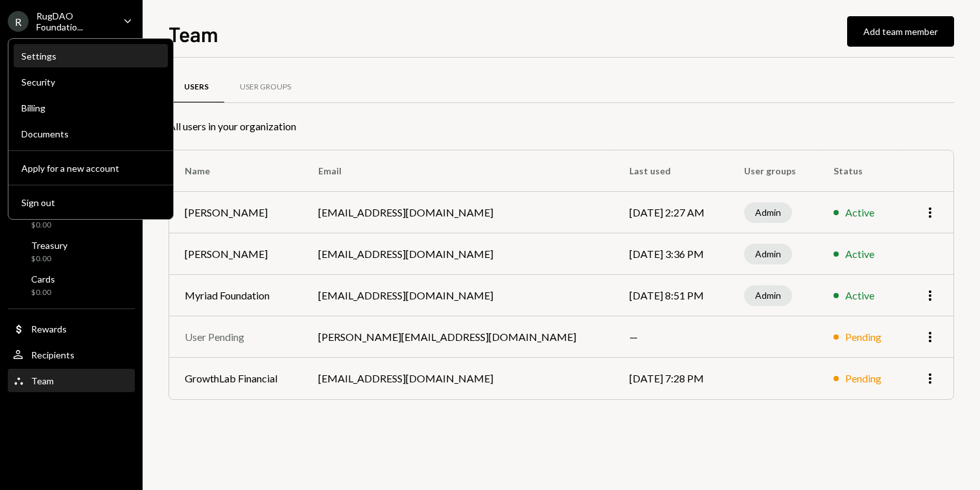 The height and width of the screenshot is (490, 980). Describe the element at coordinates (90, 107) in the screenshot. I see `a: Billing` at that location.